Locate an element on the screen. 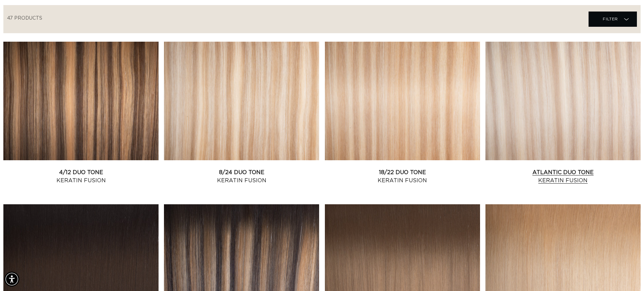  span: Filter is located at coordinates (610, 19).